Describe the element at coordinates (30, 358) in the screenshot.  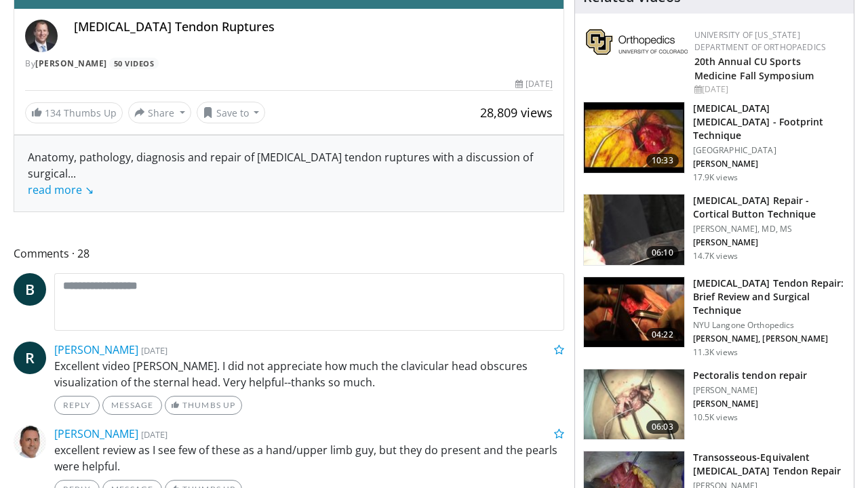
I see `a: R` at that location.